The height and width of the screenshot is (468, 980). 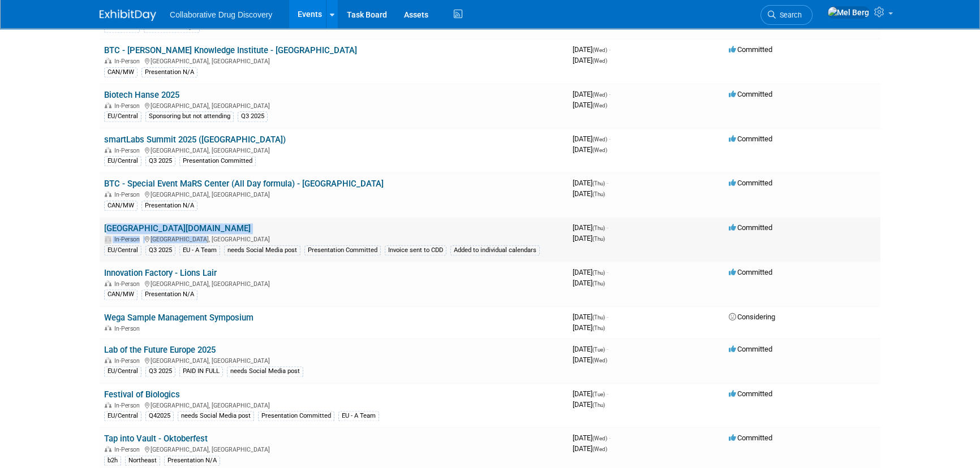 What do you see at coordinates (160, 416) in the screenshot?
I see `div: Q42025` at bounding box center [160, 416].